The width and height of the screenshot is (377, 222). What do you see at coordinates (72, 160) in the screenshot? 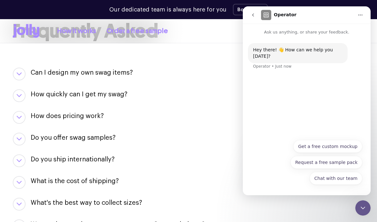
I see `h3: Do you ship internationally?` at bounding box center [72, 160].